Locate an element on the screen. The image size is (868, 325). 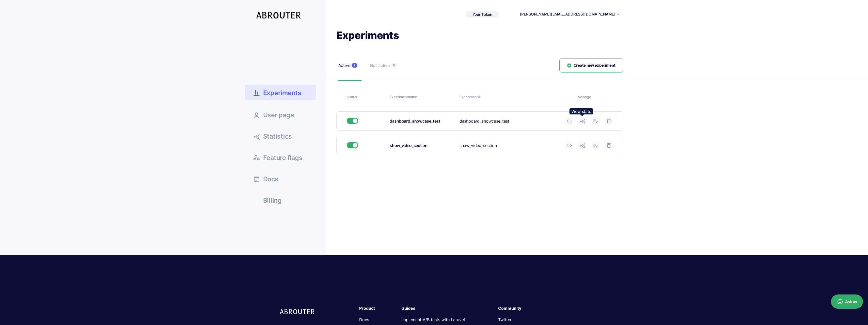
div: Community is located at coordinates (543, 308).